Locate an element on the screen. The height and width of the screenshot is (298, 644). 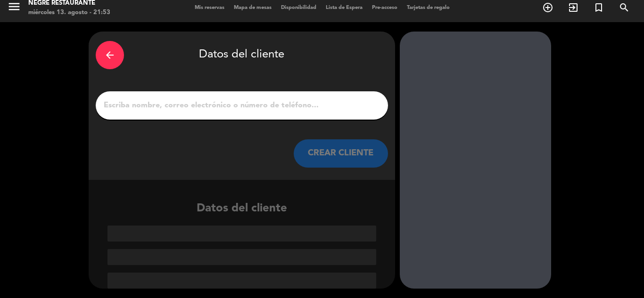
div: miércoles 13. agosto - 21:53 is located at coordinates (69, 13).